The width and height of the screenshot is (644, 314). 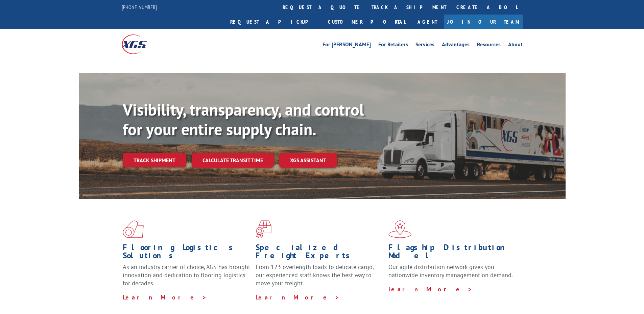 What do you see at coordinates (452, 253) in the screenshot?
I see `h1: Flagship Distribution Model` at bounding box center [452, 253].